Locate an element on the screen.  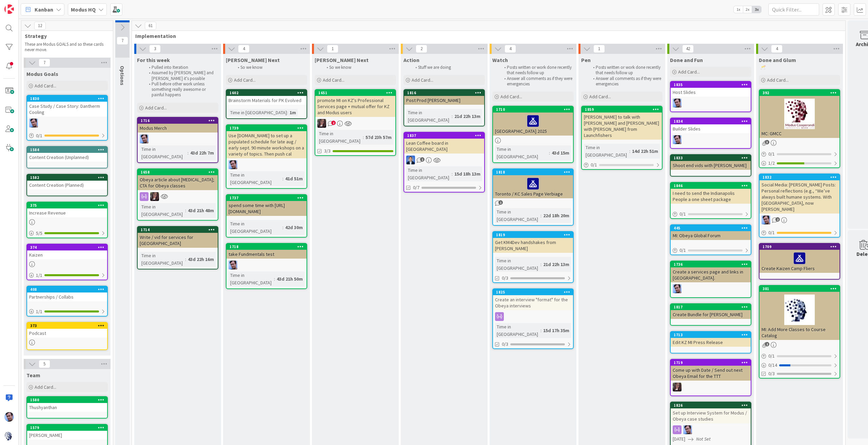
div: 1834 is located at coordinates (712, 121).